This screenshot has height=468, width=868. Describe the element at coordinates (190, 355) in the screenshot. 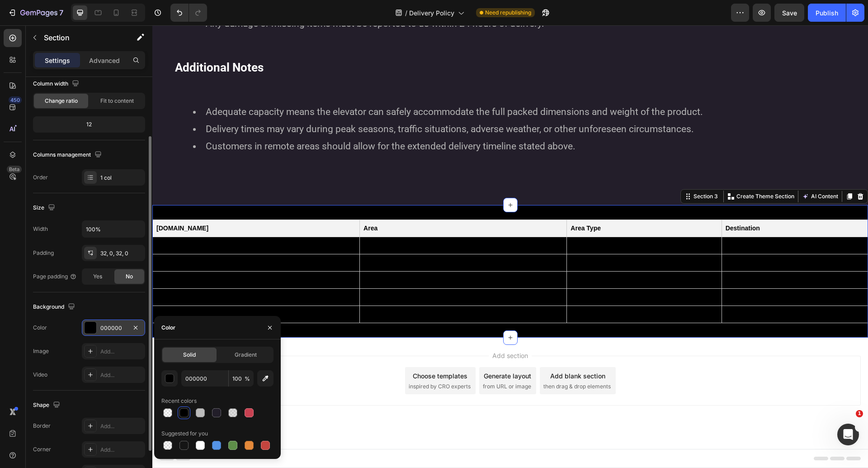

I see `span: Solid` at that location.